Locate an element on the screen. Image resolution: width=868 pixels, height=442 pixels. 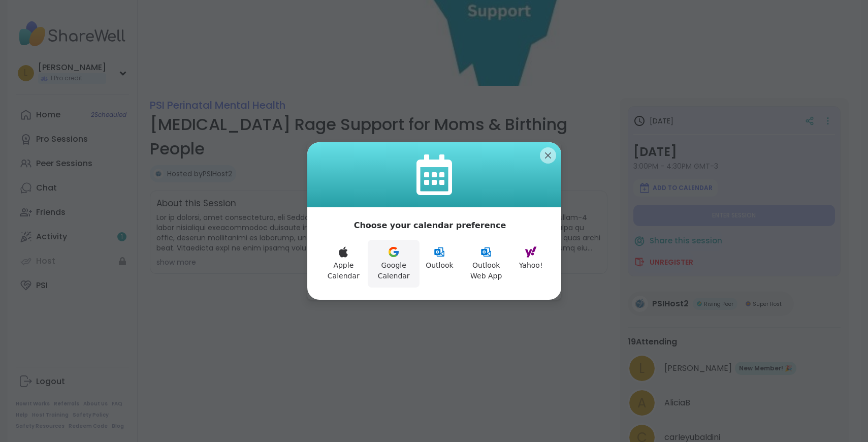
button: Outlook Web App is located at coordinates (486, 264).